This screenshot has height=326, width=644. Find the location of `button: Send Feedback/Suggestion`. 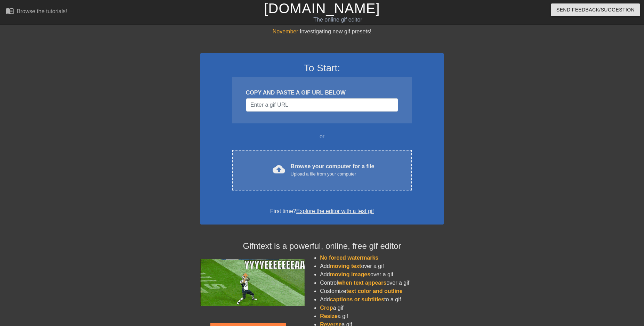

button: Send Feedback/Suggestion is located at coordinates (595, 9).